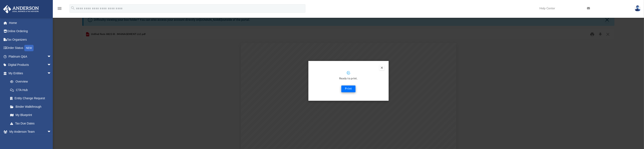 This screenshot has width=644, height=149. I want to click on button: Print, so click(348, 89).